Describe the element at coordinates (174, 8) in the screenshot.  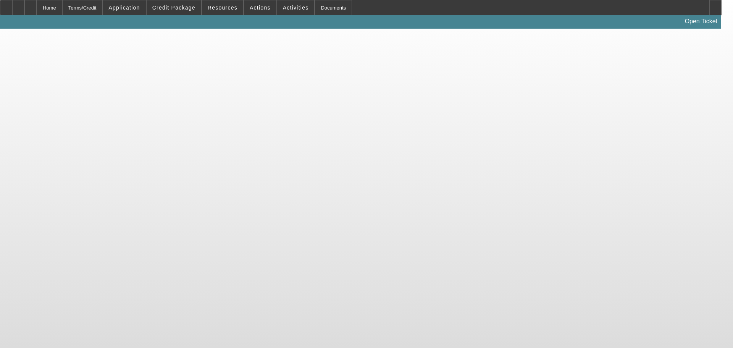
I see `span: Credit Package` at that location.